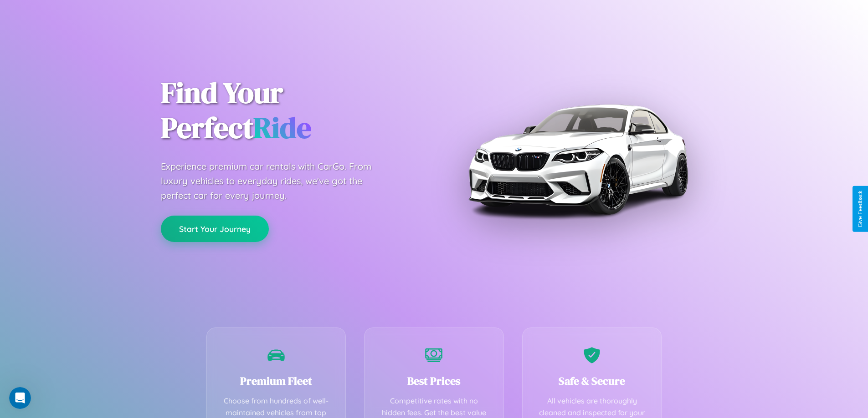 This screenshot has width=868, height=418. I want to click on div: Give Feedback, so click(860, 209).